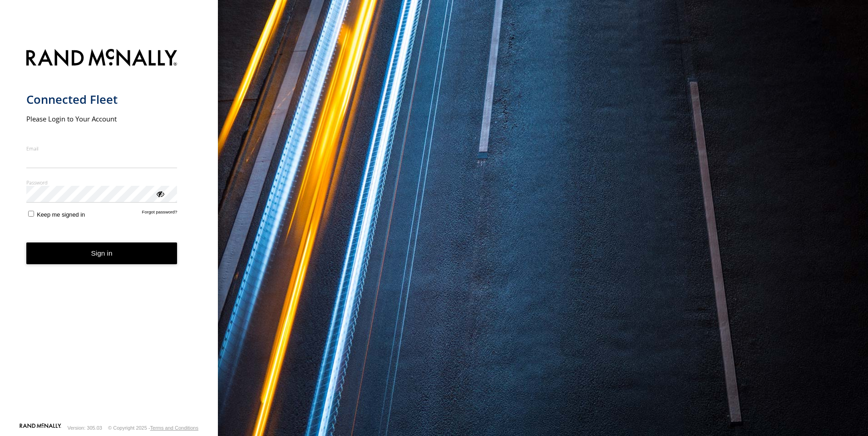  I want to click on a: Forgot password?, so click(160, 213).